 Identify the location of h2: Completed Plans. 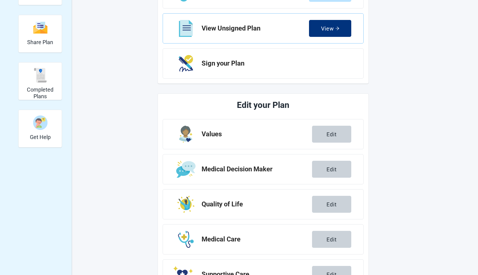
(40, 93).